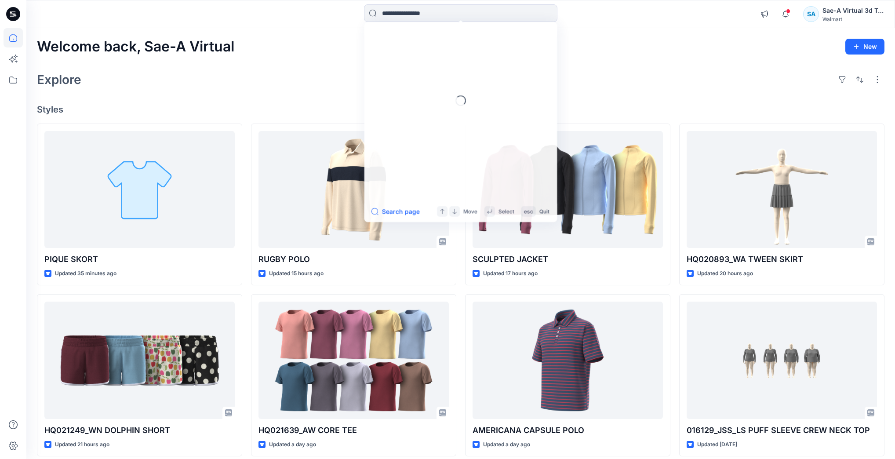 The image size is (895, 459). What do you see at coordinates (139, 189) in the screenshot?
I see `a: PIQUE SKORT` at bounding box center [139, 189].